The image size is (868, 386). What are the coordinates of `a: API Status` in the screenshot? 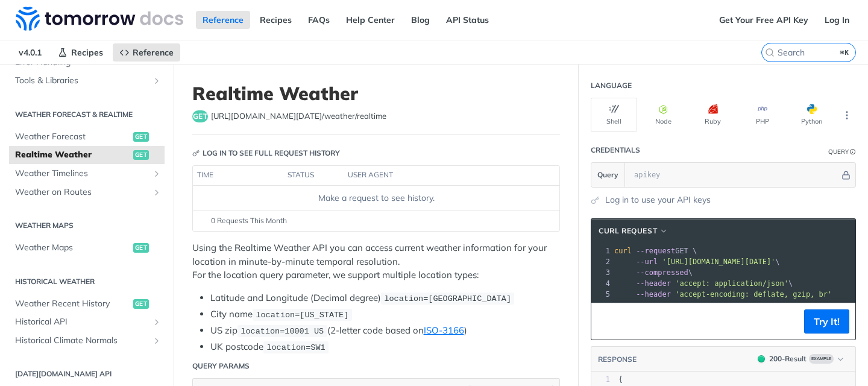 It's located at (467, 20).